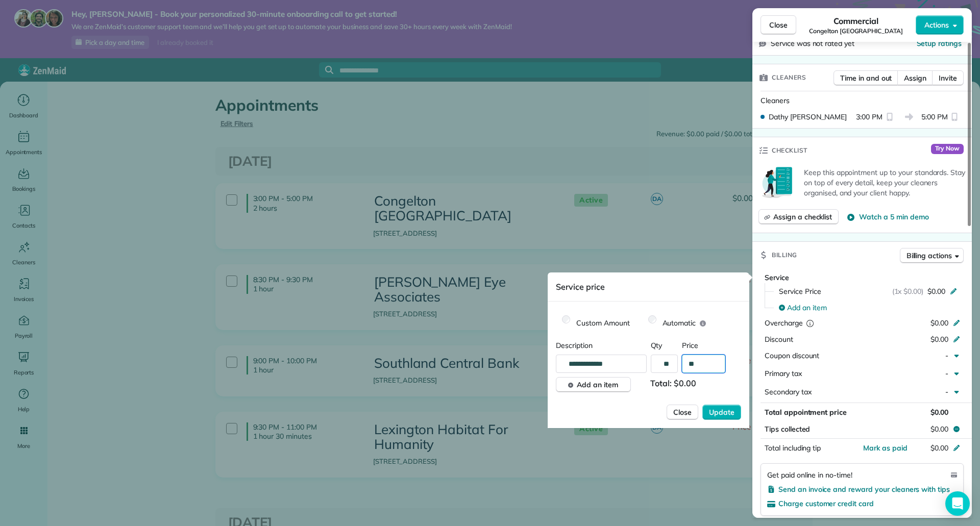  What do you see at coordinates (792, 356) in the screenshot?
I see `span: Coupon discount` at bounding box center [792, 356].